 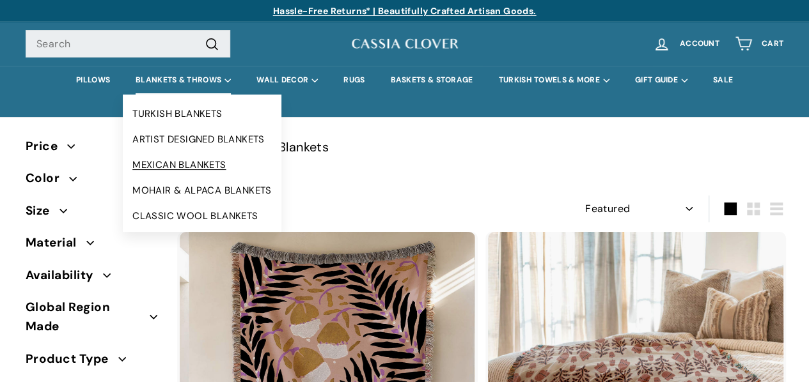 What do you see at coordinates (42, 211) in the screenshot?
I see `span: Size` at bounding box center [42, 211].